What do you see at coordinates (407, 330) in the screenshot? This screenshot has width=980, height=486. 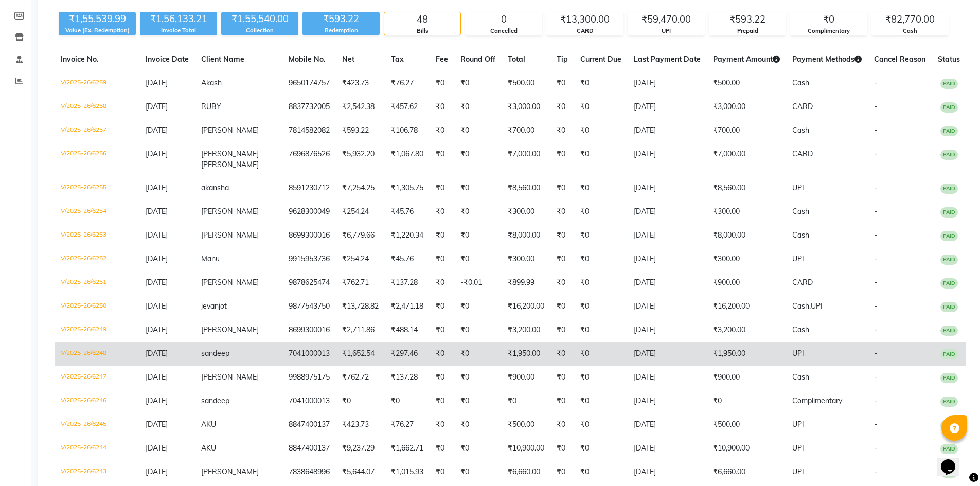 I see `td: ₹488.14` at bounding box center [407, 330].